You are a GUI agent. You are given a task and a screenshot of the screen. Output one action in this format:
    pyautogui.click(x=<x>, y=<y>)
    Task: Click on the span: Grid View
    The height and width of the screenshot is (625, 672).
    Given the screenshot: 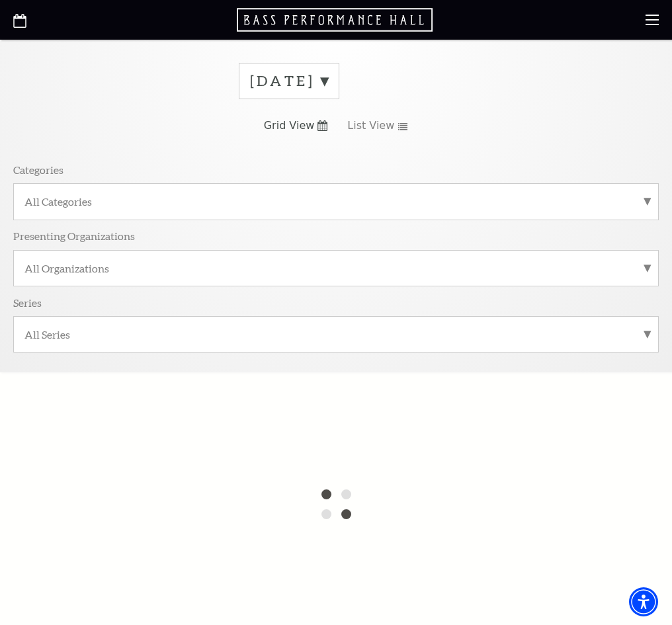 What is the action you would take?
    pyautogui.click(x=289, y=125)
    